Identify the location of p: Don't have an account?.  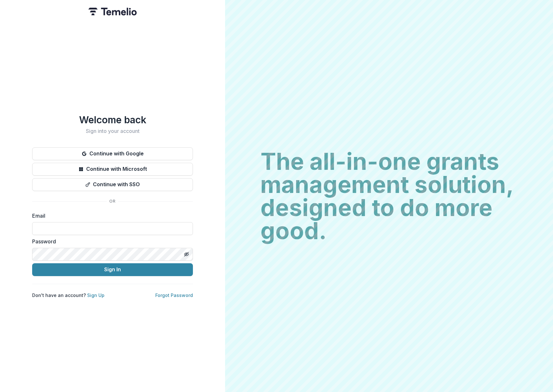
(68, 295).